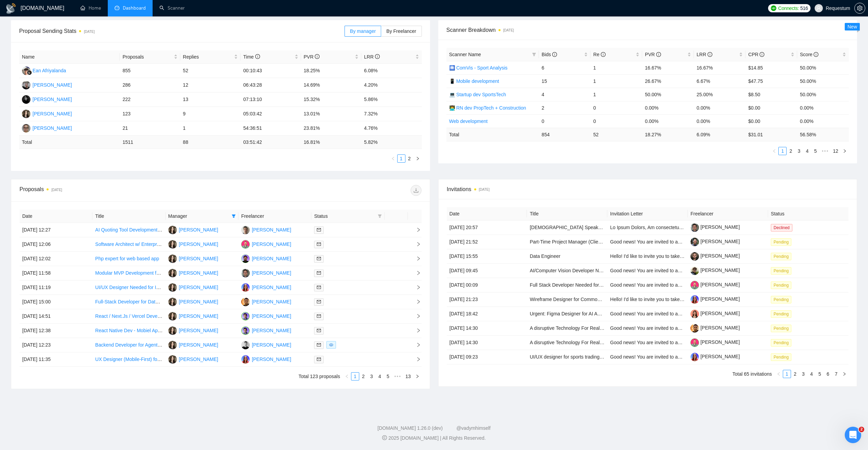 This screenshot has width=868, height=450. What do you see at coordinates (245, 301) in the screenshot?
I see `img: OD` at bounding box center [245, 301].